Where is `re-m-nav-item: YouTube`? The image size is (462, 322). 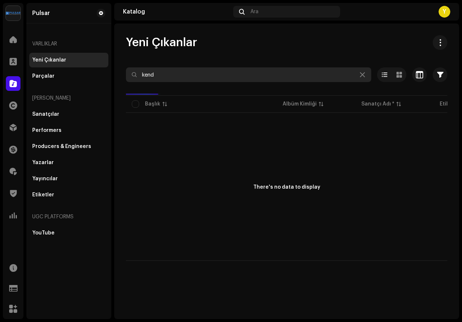
re-m-nav-item: YouTube is located at coordinates (69, 233).